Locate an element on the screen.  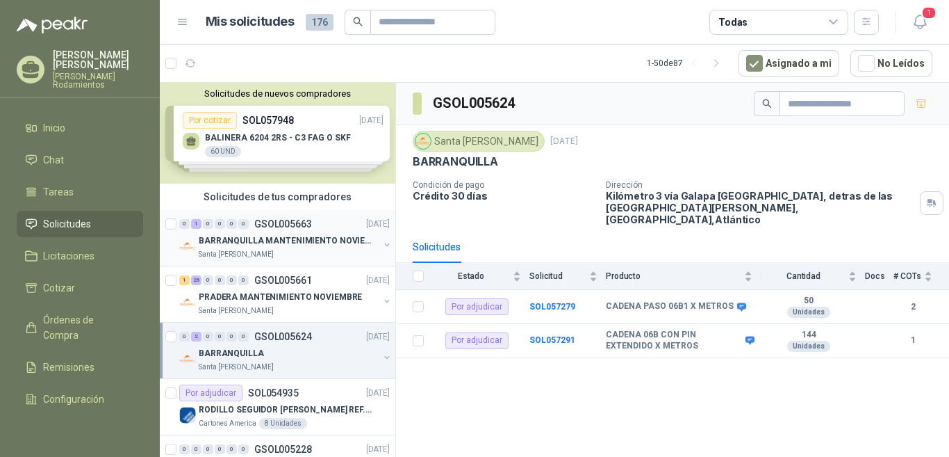
span: Estado is located at coordinates (471, 276).